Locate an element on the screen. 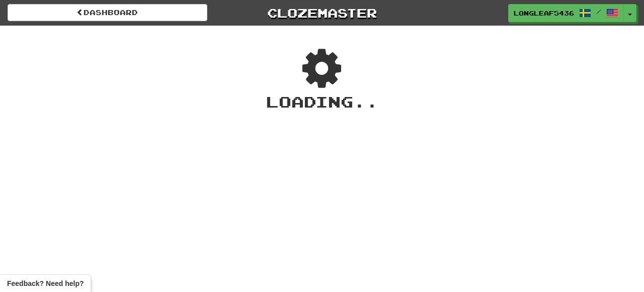 This screenshot has height=292, width=644. span: LongLeaf5436 is located at coordinates (544, 13).